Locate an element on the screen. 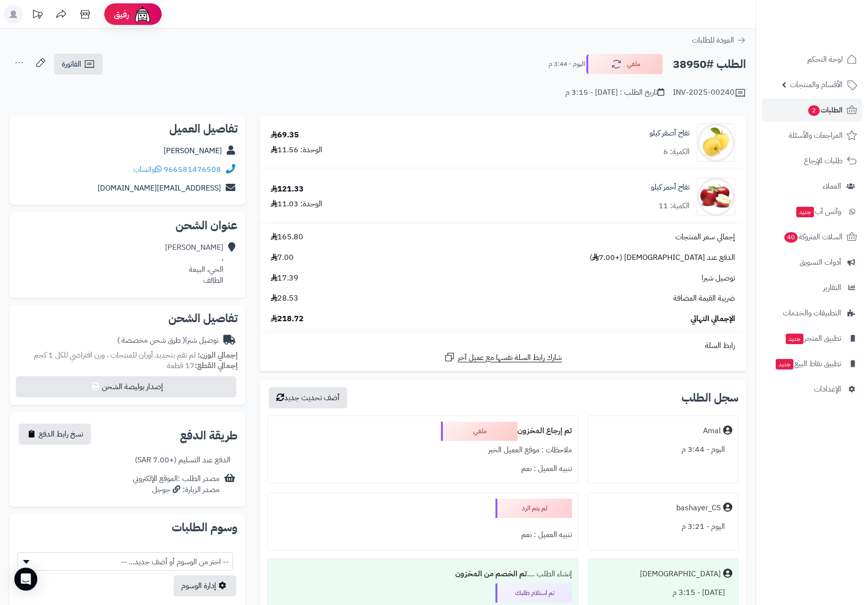 The height and width of the screenshot is (605, 868). h2: طريقة الدفع is located at coordinates (208, 436).